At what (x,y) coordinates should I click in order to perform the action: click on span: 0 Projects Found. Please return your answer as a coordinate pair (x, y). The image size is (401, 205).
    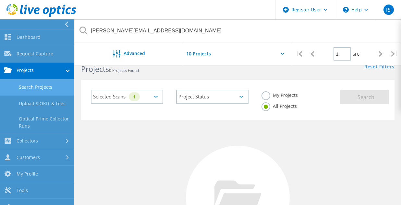
    Looking at the image, I should click on (124, 70).